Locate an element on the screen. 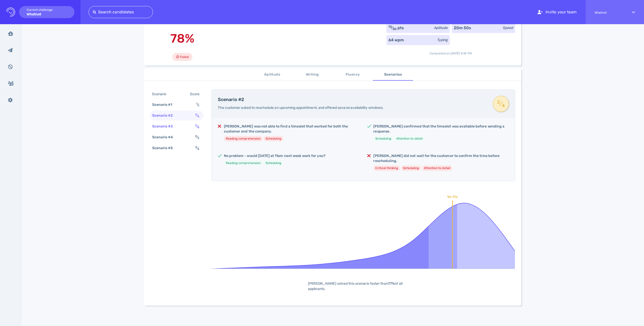 The width and height of the screenshot is (644, 326). span: The customer asked to reschedule an upcoming appointment, and offered several availability windows. is located at coordinates (301, 108).